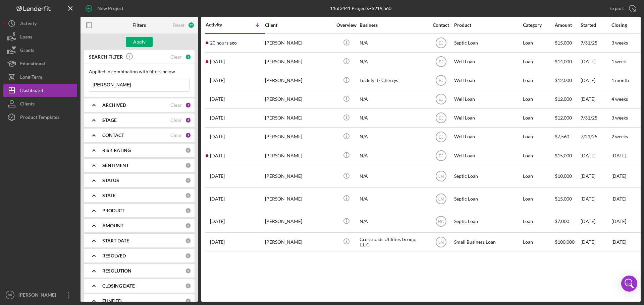  I want to click on div: Started, so click(595, 25).